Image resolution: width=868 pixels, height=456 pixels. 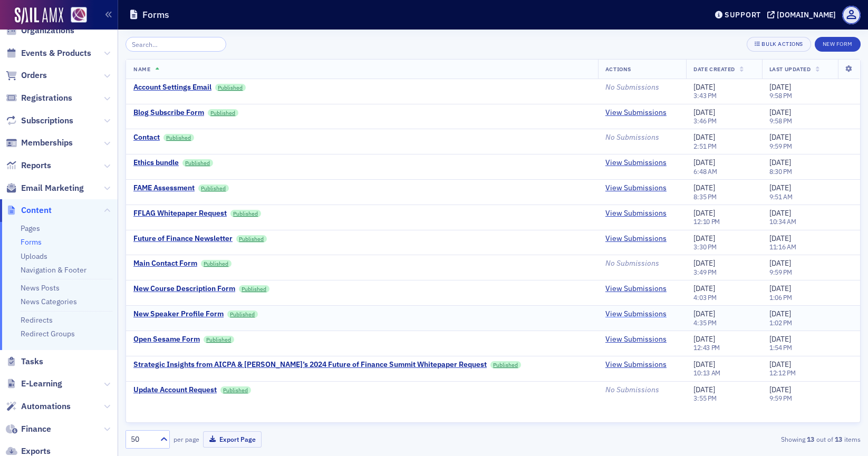 I want to click on span: Memberships, so click(x=47, y=143).